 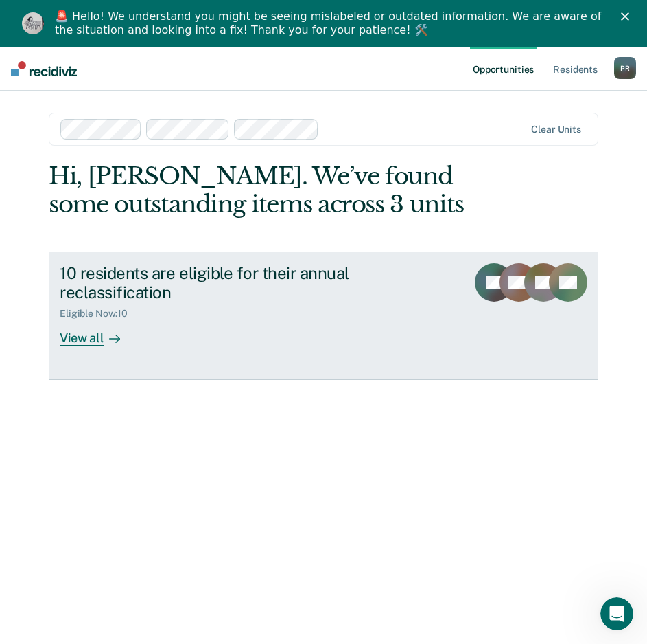 What do you see at coordinates (628, 17) in the screenshot?
I see `div: Close` at bounding box center [628, 17].